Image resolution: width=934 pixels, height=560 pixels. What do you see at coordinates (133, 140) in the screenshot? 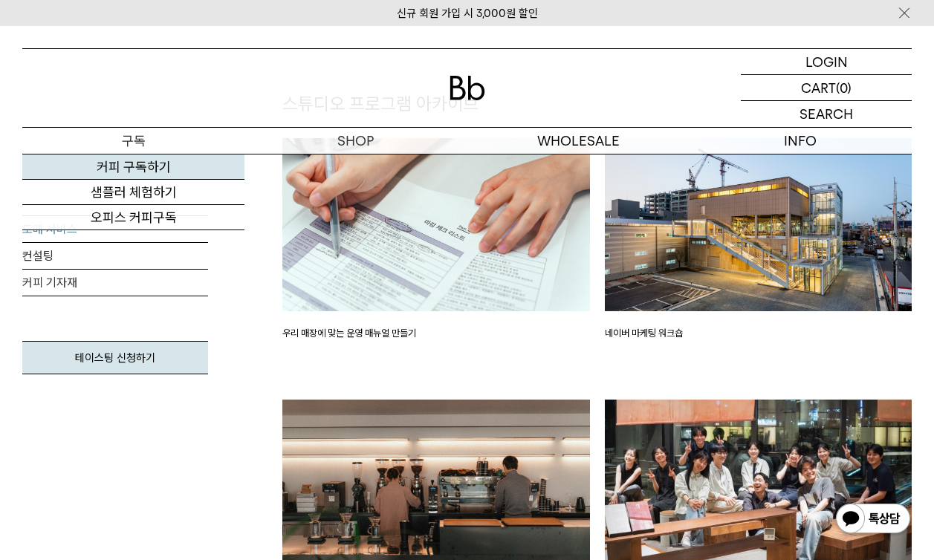
I see `p: 구독` at bounding box center [133, 140].